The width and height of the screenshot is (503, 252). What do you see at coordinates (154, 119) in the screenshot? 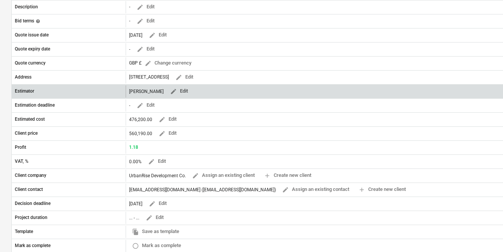
I see `div: 476,200.00` at bounding box center [154, 119].